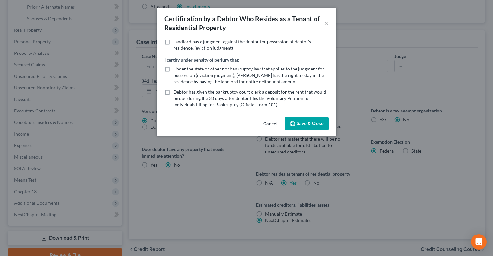 The width and height of the screenshot is (493, 256). I want to click on span: Under the state or other nonbankruptcy law that applies to the judgment for possession (eviction ..., so click(249, 75).